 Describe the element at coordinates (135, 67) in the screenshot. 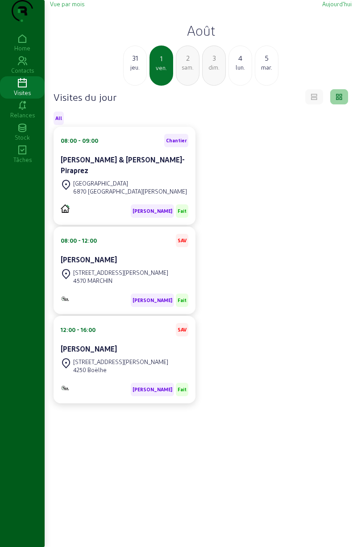

I see `div: jeu.` at that location.